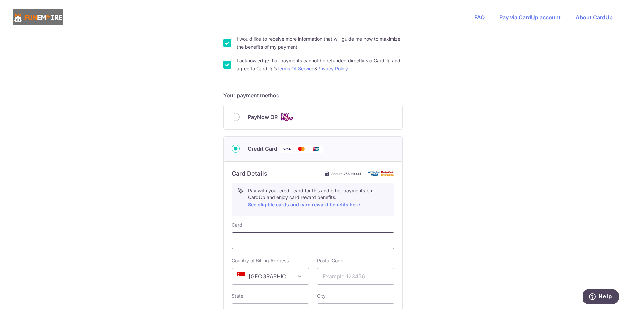 Image resolution: width=626 pixels, height=309 pixels. Describe the element at coordinates (355, 276) in the screenshot. I see `input: Example 123456` at that location.